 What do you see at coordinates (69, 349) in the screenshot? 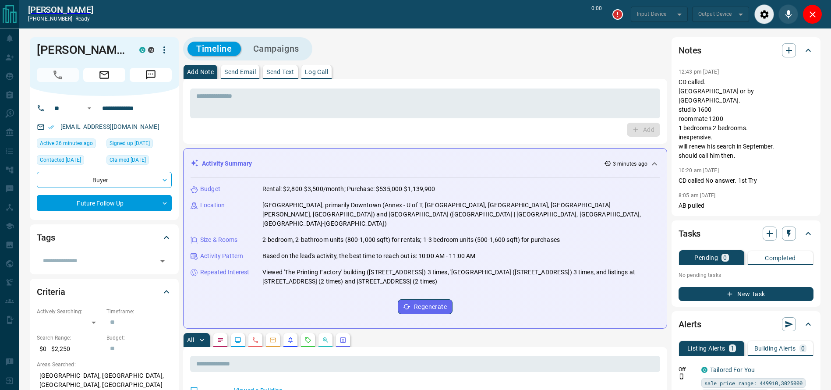
I see `p: $0 - $2,250` at bounding box center [69, 349].